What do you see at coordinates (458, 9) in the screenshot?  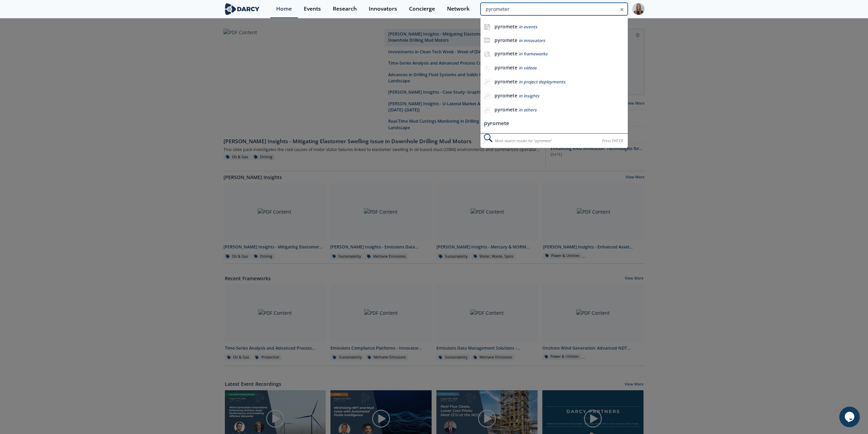 I see `div: Network` at bounding box center [458, 9].